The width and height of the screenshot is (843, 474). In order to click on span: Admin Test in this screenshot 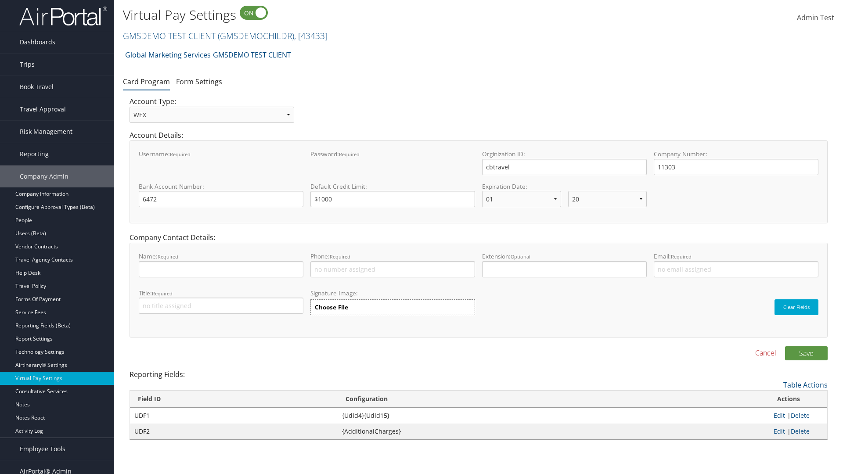, I will do `click(816, 18)`.